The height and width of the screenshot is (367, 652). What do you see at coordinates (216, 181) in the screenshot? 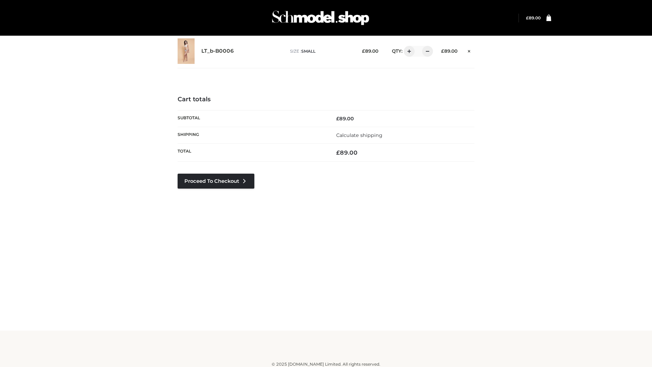
I see `a: Proceed to Checkout` at bounding box center [216, 181].